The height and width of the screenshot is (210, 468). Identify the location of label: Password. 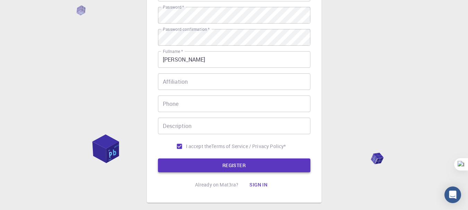
(173, 7).